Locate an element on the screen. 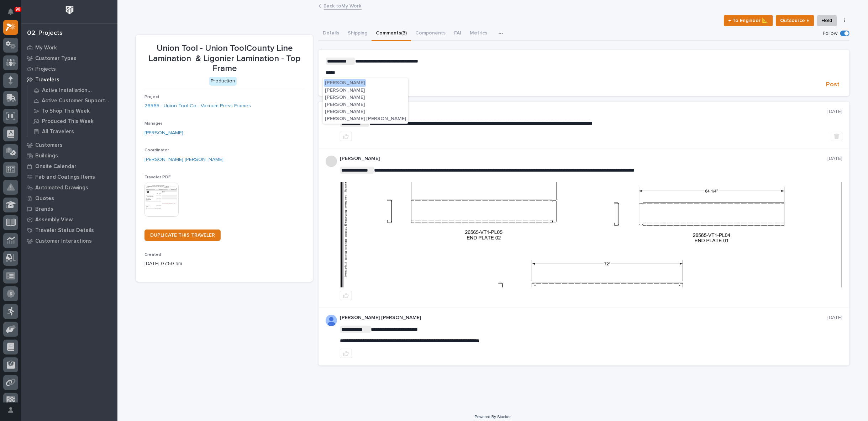  p: Fab and Coatings Items is located at coordinates (65, 177).